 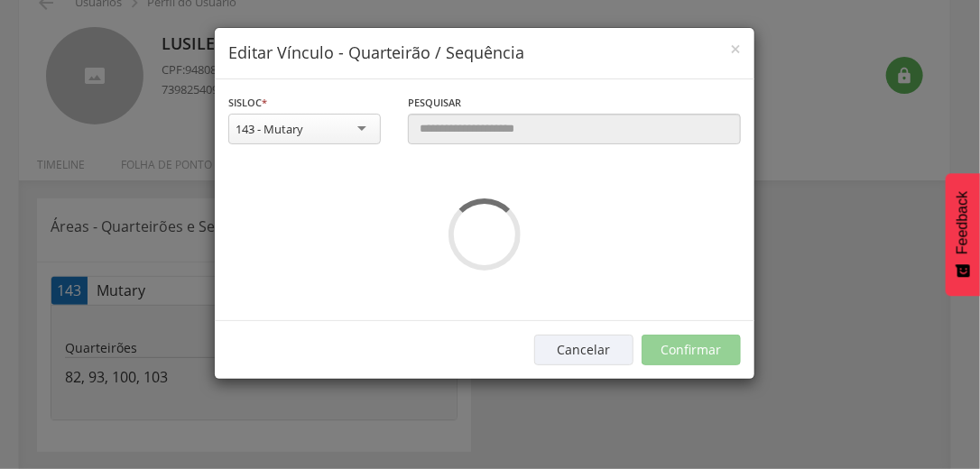 I want to click on span: Pesquisar, so click(x=434, y=102).